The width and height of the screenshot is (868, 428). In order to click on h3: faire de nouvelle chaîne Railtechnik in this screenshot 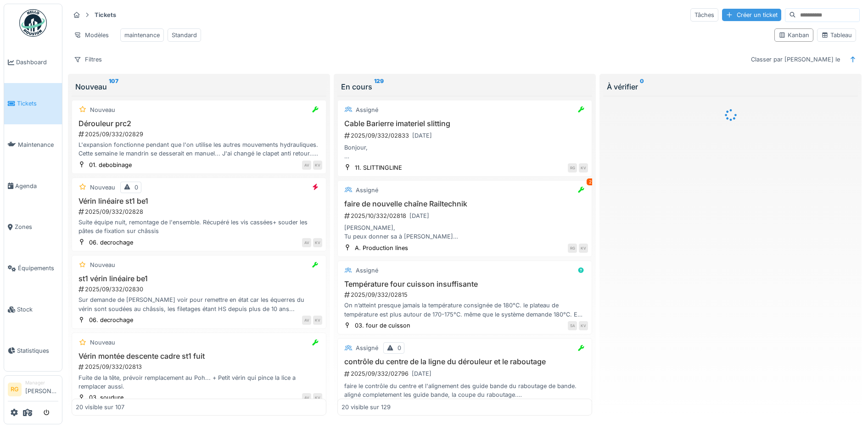, I will do `click(465, 204)`.